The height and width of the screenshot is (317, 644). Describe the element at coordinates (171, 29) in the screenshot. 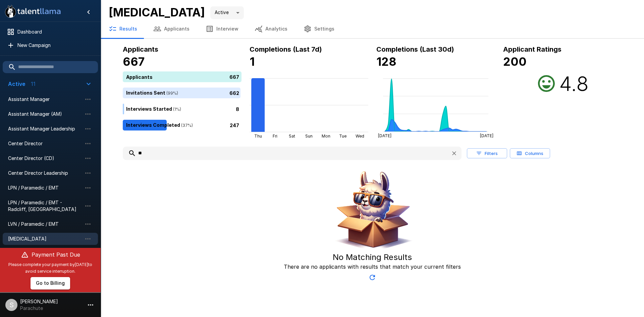

I see `button: Applicants` at that location.